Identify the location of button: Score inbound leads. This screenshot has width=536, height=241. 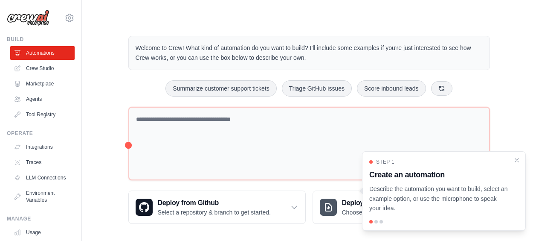
(392, 88).